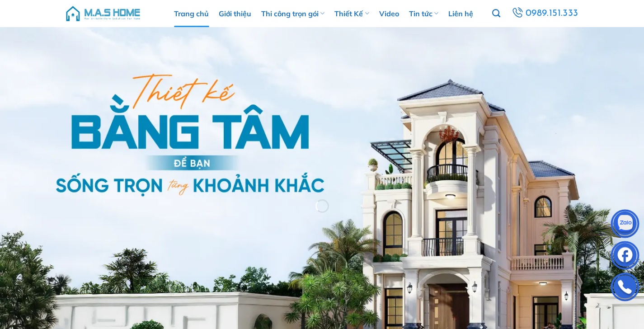 Image resolution: width=644 pixels, height=329 pixels. Describe the element at coordinates (625, 225) in the screenshot. I see `img: Zalo` at that location.